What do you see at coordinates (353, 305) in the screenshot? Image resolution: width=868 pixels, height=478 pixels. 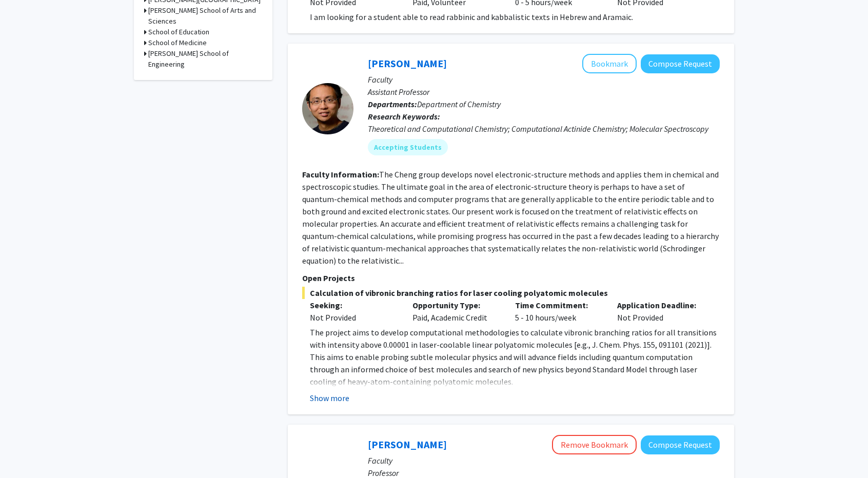 I see `p: Seeking:` at bounding box center [353, 305].